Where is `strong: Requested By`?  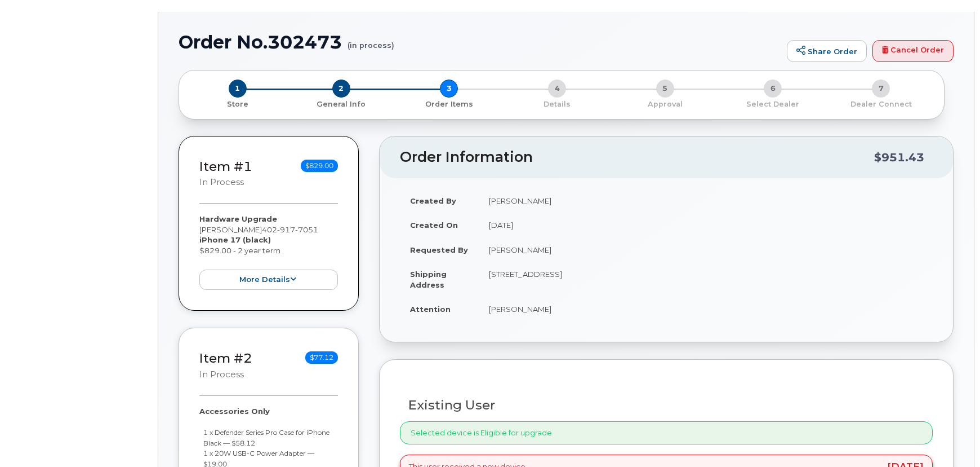
strong: Requested By is located at coordinates (439, 250).